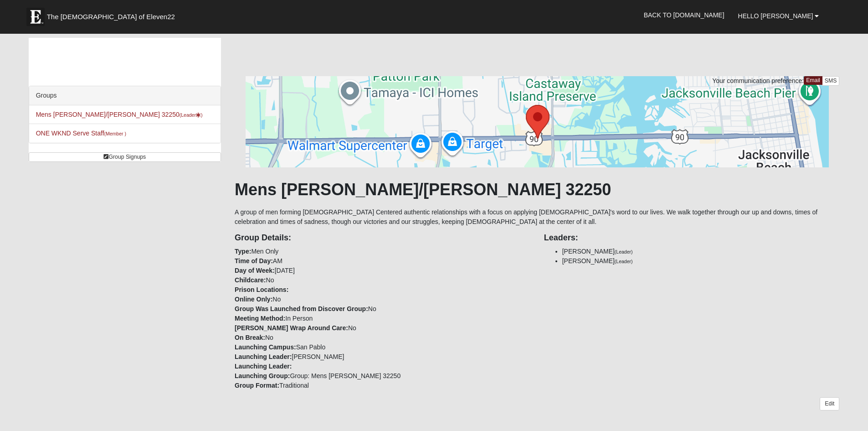  What do you see at coordinates (301, 309) in the screenshot?
I see `strong: Group Was Launched from Discover Group:` at bounding box center [301, 309].